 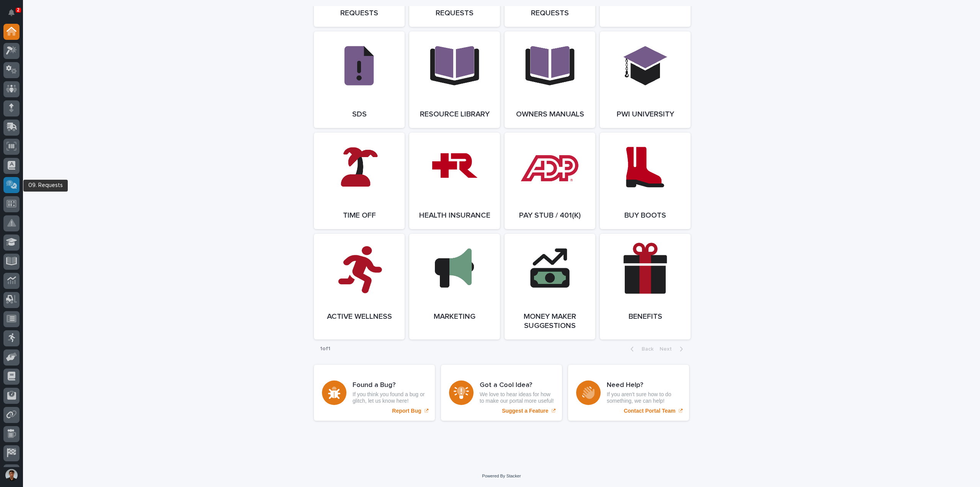 I want to click on div: Notifications2, so click(x=15, y=15).